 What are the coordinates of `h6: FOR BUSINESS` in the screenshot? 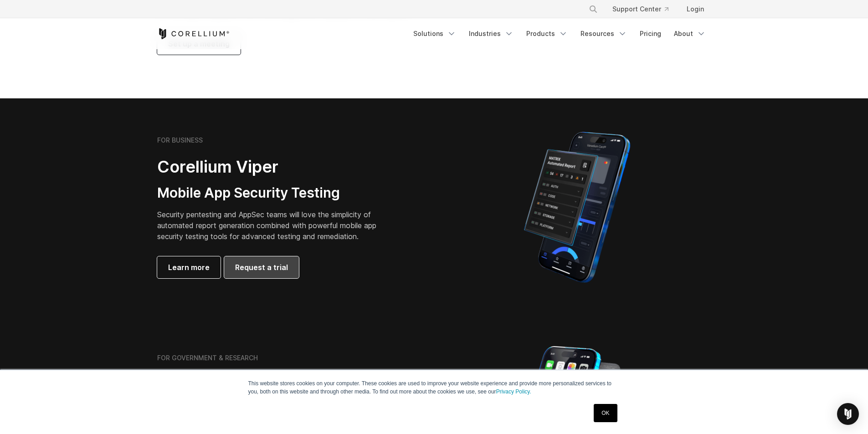 It's located at (180, 140).